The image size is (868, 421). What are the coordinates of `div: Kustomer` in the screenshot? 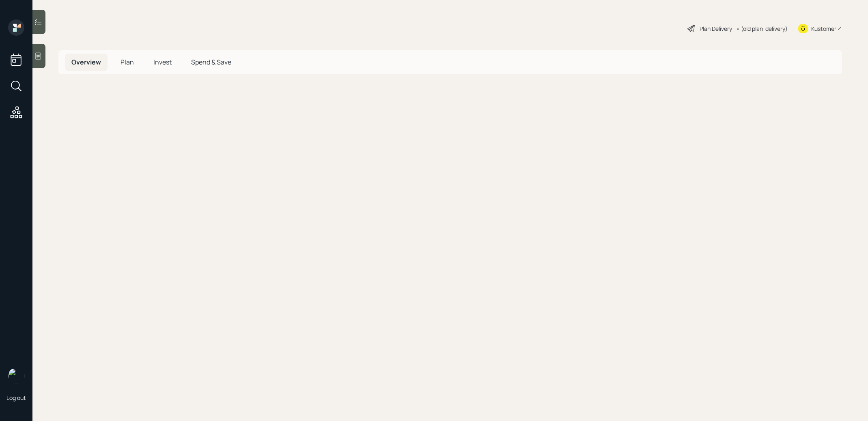 It's located at (824, 29).